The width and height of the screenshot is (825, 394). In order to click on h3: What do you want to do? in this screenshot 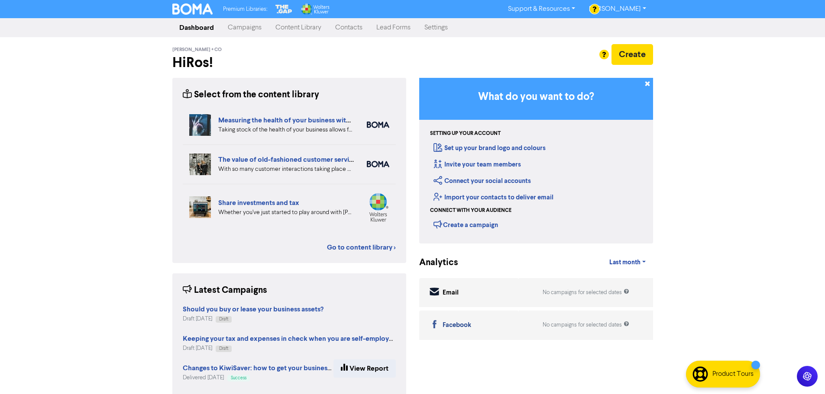, I will do `click(536, 97)`.